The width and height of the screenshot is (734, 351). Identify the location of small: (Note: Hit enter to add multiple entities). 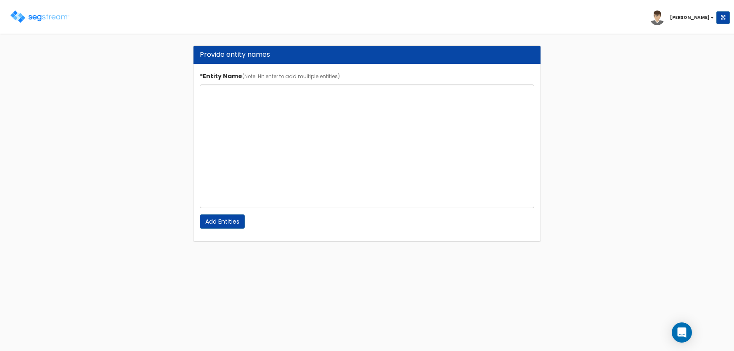
(291, 77).